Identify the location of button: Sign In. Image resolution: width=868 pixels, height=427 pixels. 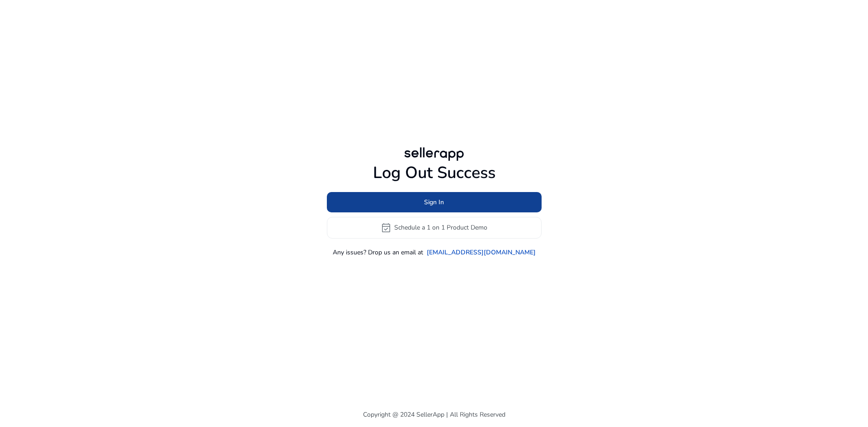
(434, 202).